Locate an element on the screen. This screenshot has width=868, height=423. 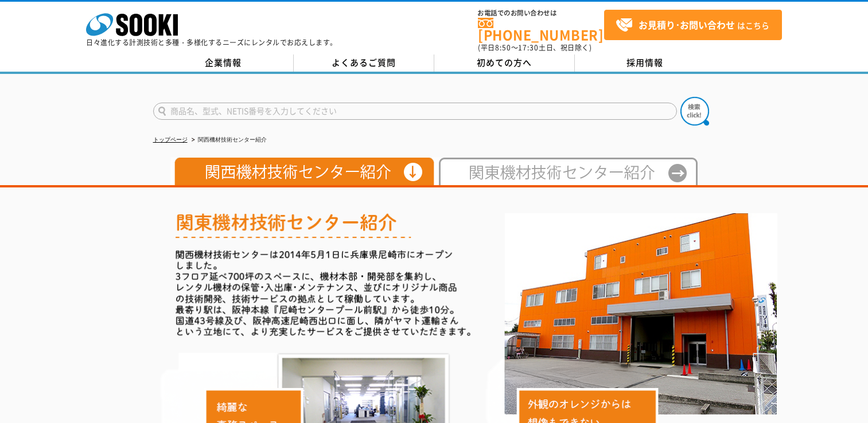
input: 商品名、型式、NETIS番号を入力してください is located at coordinates (415, 111).